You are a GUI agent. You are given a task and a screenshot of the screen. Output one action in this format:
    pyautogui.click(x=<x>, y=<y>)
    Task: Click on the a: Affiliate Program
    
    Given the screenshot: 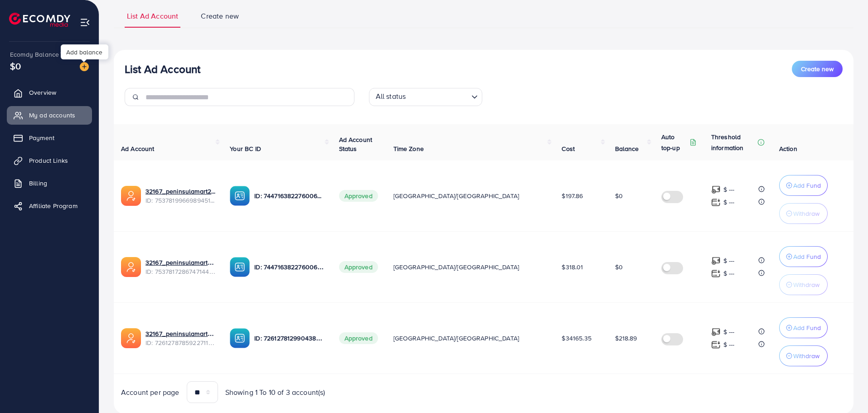 What is the action you would take?
    pyautogui.click(x=50, y=206)
    